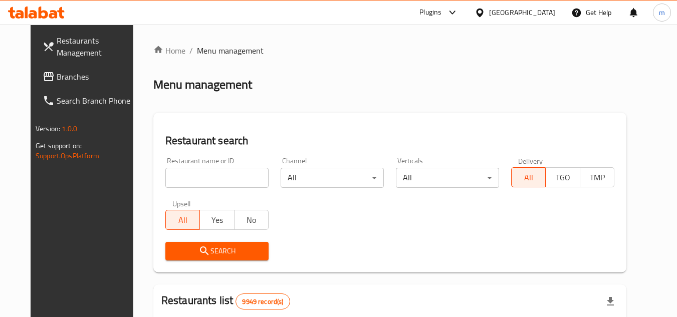 This screenshot has height=317, width=677. Describe the element at coordinates (89, 47) in the screenshot. I see `a: Restaurants Management` at that location.